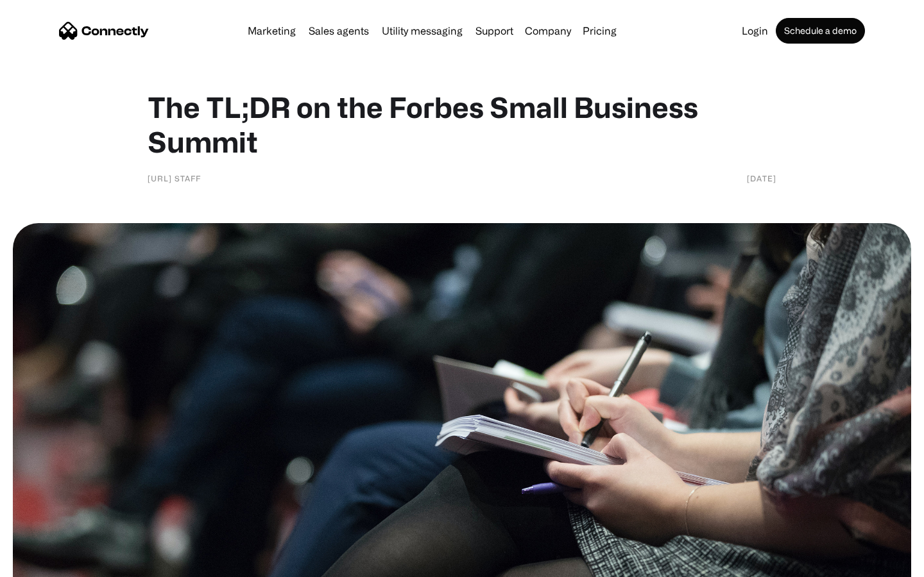 The image size is (924, 577). I want to click on a: Schedule a demo, so click(820, 31).